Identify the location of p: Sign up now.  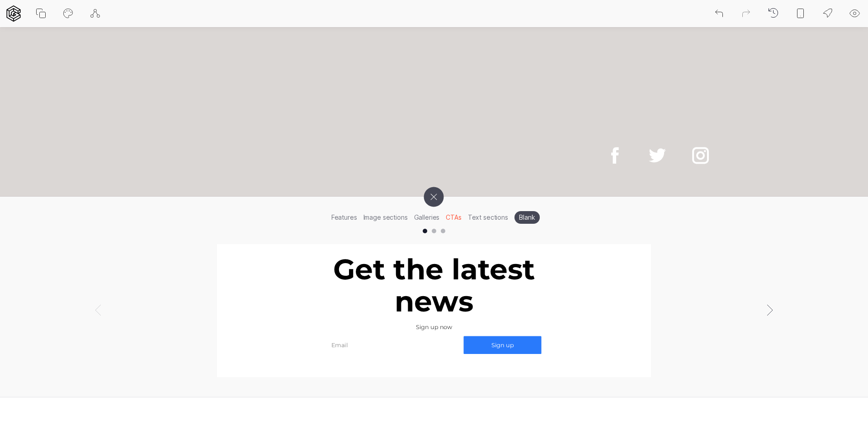
(434, 327).